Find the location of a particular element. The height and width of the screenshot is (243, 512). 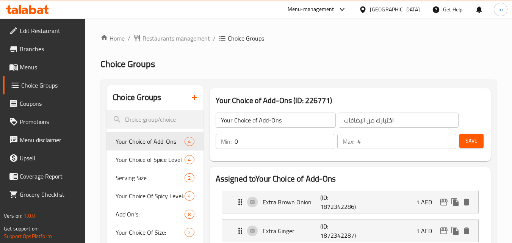

span: Your Choice of Add-Ons is located at coordinates (150, 141).